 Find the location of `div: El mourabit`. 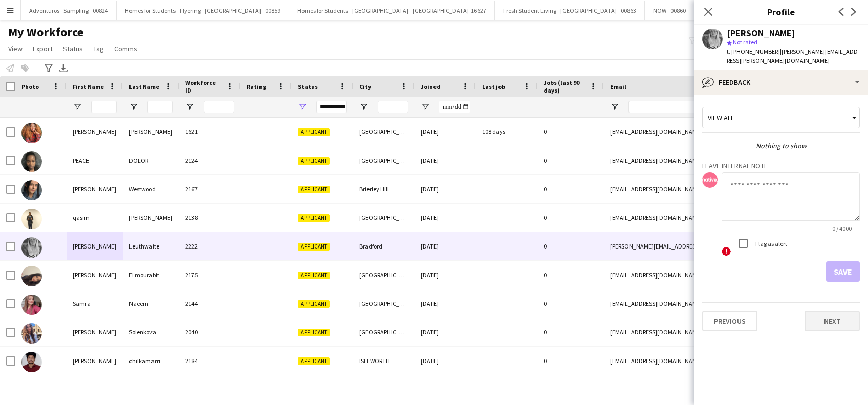

div: El mourabit is located at coordinates (151, 275).